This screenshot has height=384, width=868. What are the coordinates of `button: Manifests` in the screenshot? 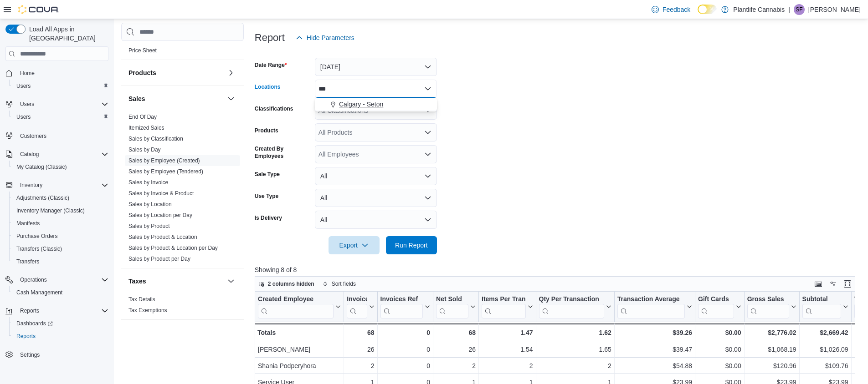 It's located at (60, 223).